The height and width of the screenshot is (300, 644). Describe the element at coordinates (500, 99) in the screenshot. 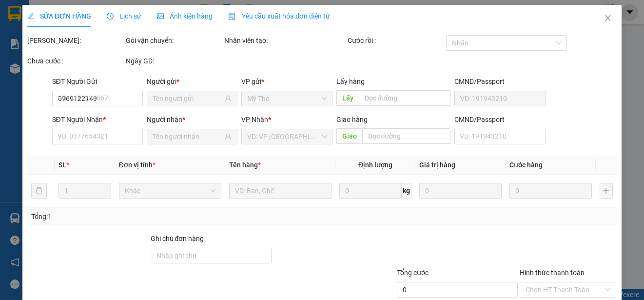

I see `input: VD: 191943210` at that location.